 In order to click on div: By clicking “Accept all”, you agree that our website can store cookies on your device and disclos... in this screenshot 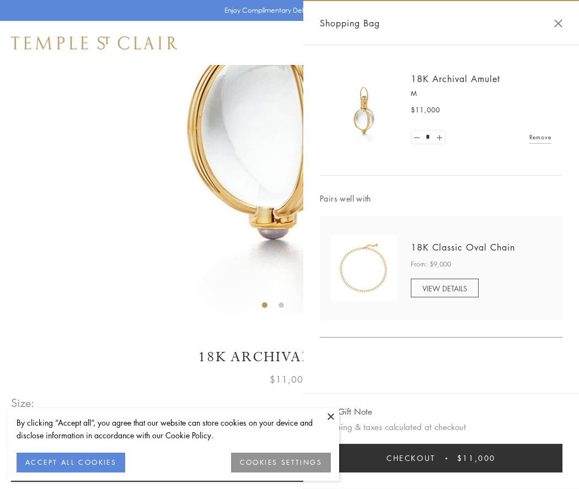, I will do `click(174, 429)`.